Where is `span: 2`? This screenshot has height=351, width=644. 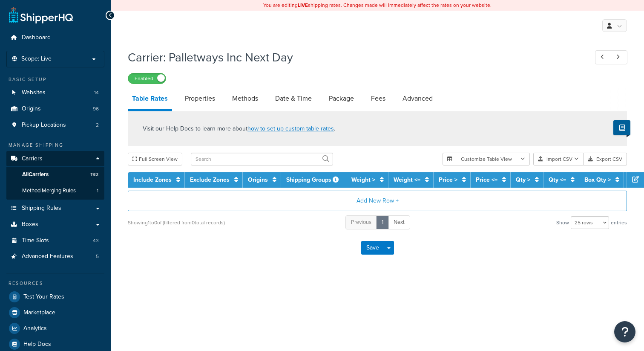
span: 2 is located at coordinates (97, 125).